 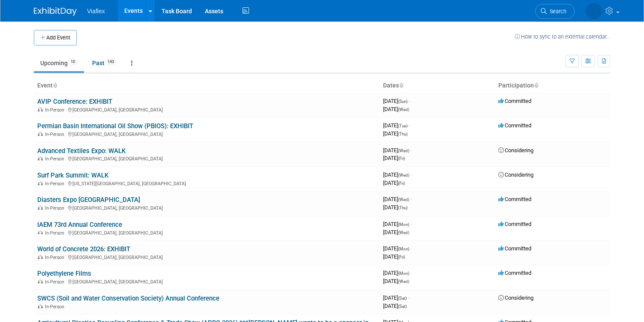 I want to click on a: Surf Park Summit: WALK, so click(x=73, y=175).